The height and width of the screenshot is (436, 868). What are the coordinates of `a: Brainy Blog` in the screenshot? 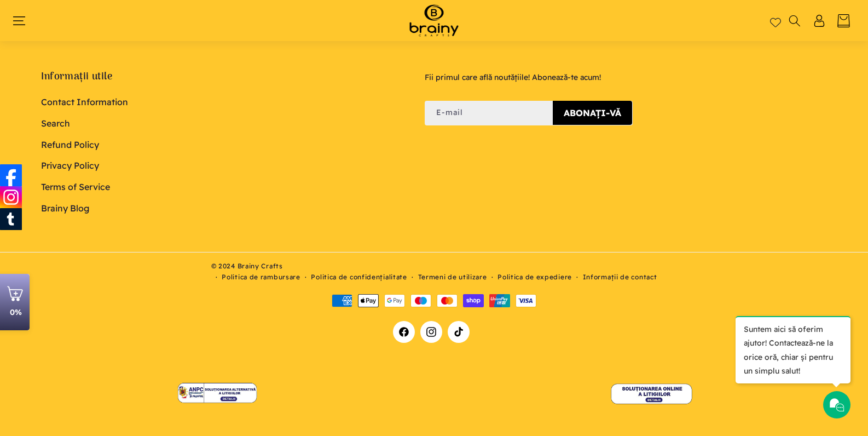 It's located at (65, 208).